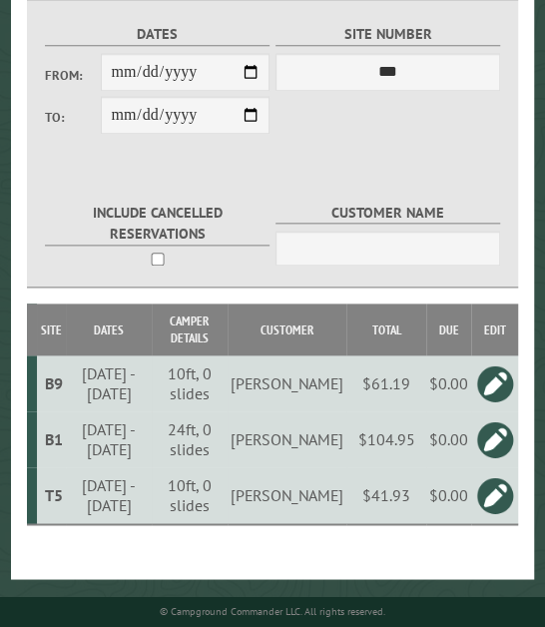  I want to click on th: Total, so click(386, 329).